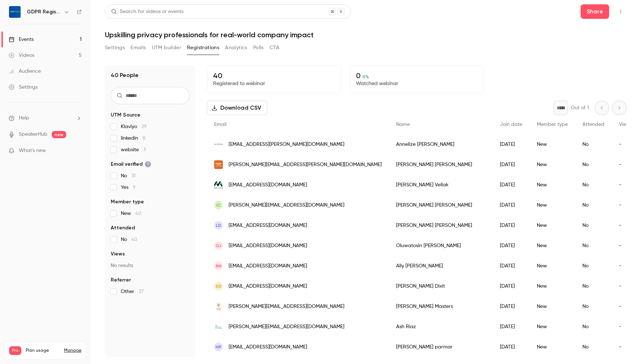 This screenshot has height=364, width=641. I want to click on span: UTM Source, so click(125, 115).